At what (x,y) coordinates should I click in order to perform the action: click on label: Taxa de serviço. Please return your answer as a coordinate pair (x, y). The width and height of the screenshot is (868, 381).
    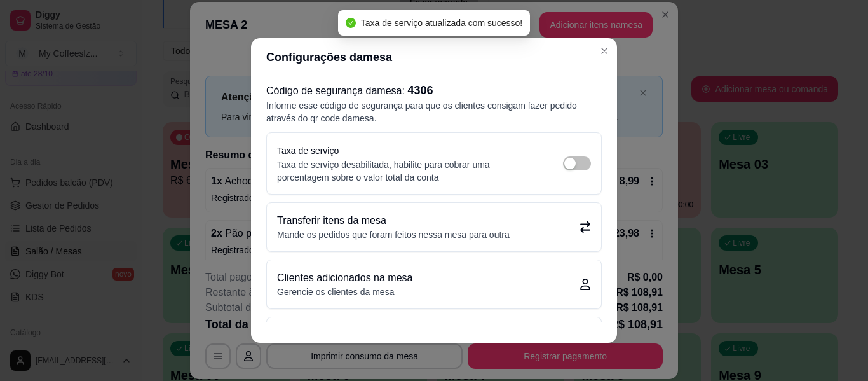
    Looking at the image, I should click on (307, 150).